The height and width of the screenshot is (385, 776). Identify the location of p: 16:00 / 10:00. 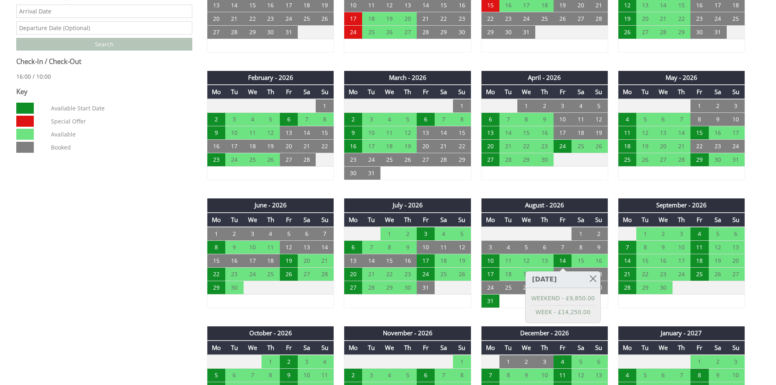
(104, 76).